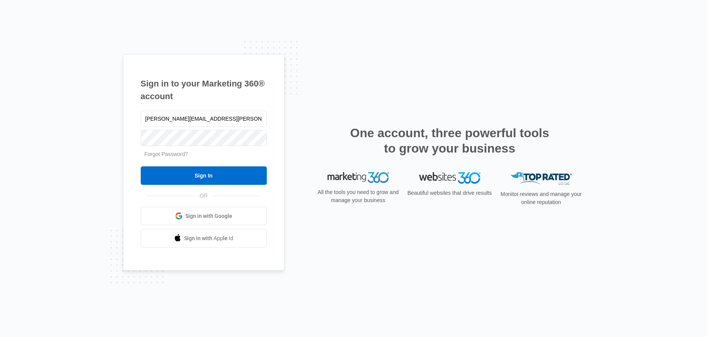 The image size is (707, 337). What do you see at coordinates (203, 196) in the screenshot?
I see `span: OR` at bounding box center [203, 196].